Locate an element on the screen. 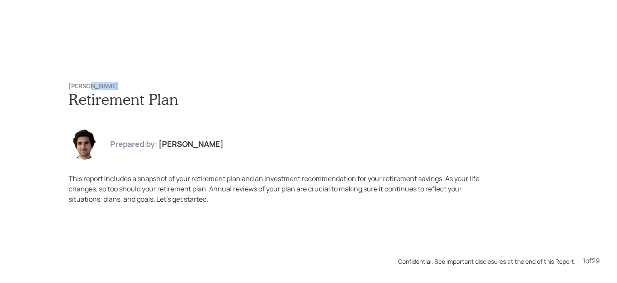 The width and height of the screenshot is (617, 283). div: Confidential. See important disclosures at the end of this Report. is located at coordinates (487, 261).